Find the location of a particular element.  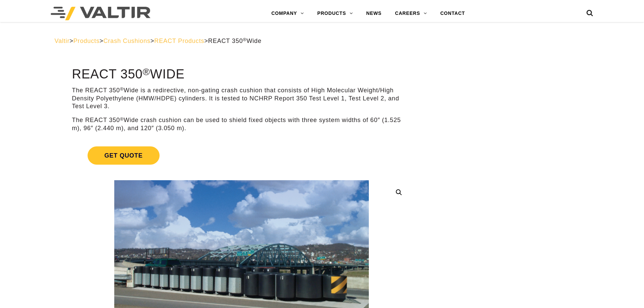

span: REACT 350 Wide is located at coordinates (235, 41).